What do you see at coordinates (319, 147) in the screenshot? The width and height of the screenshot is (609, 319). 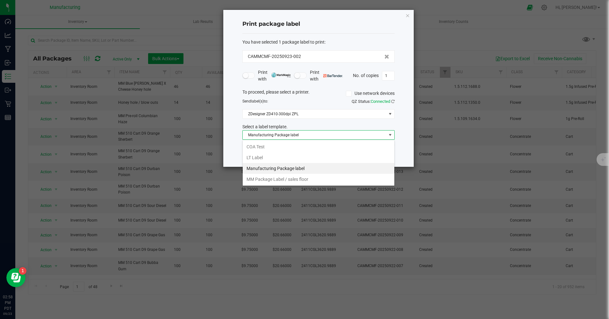 I see `li: COA Test` at bounding box center [319, 147].